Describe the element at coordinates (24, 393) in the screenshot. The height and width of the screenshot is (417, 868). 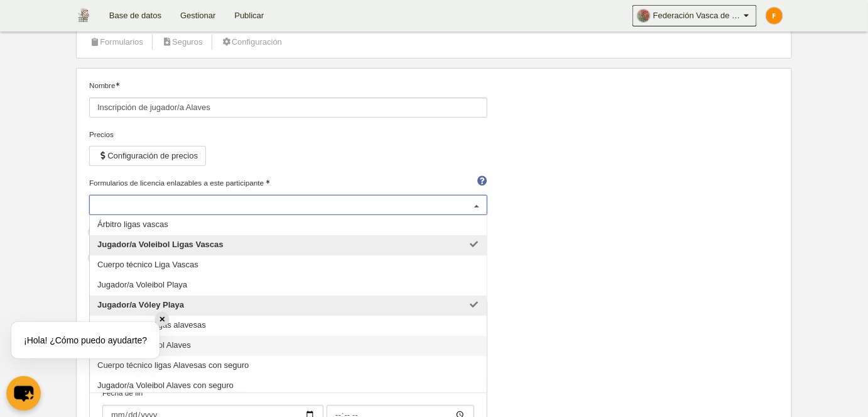
I see `button: chat-button` at that location.